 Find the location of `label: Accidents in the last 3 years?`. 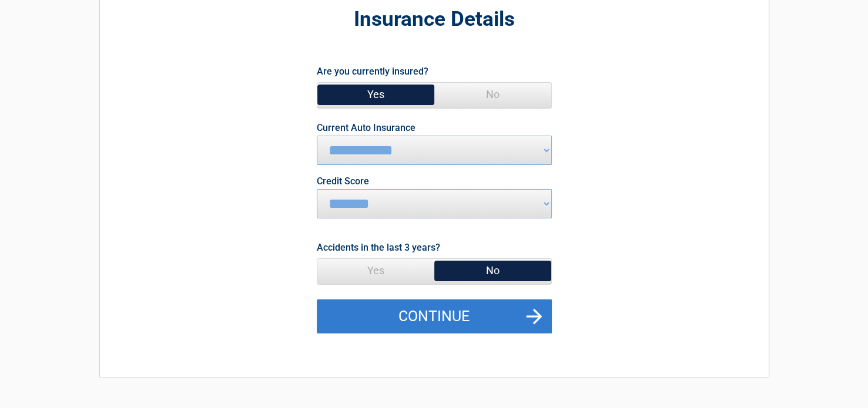

label: Accidents in the last 3 years? is located at coordinates (378, 247).